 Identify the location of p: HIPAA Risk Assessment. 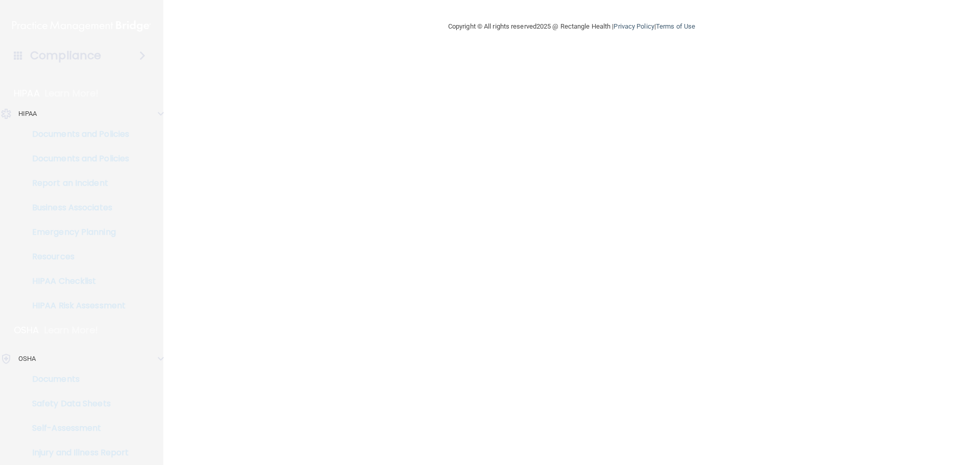
(76, 305).